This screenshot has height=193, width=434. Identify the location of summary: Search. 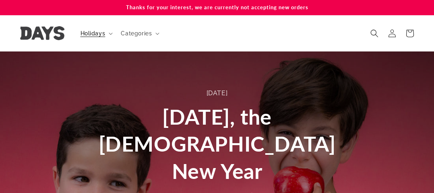
(374, 33).